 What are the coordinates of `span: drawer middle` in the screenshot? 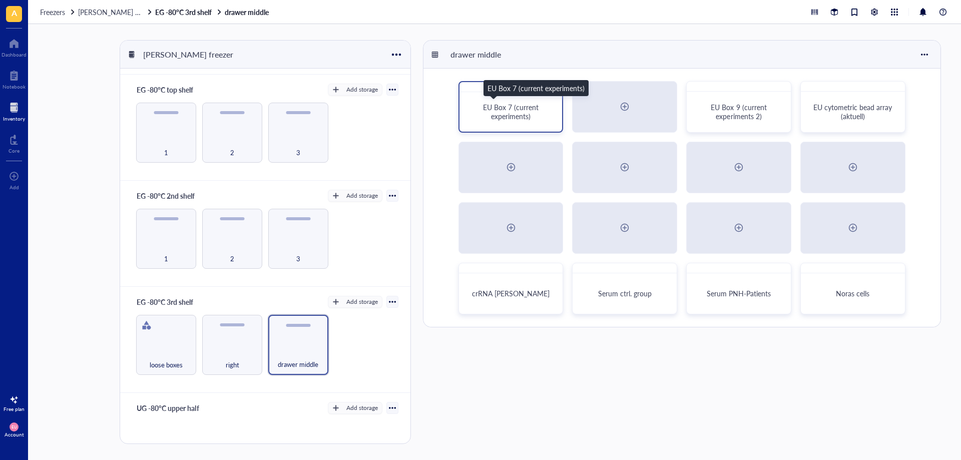 It's located at (298, 364).